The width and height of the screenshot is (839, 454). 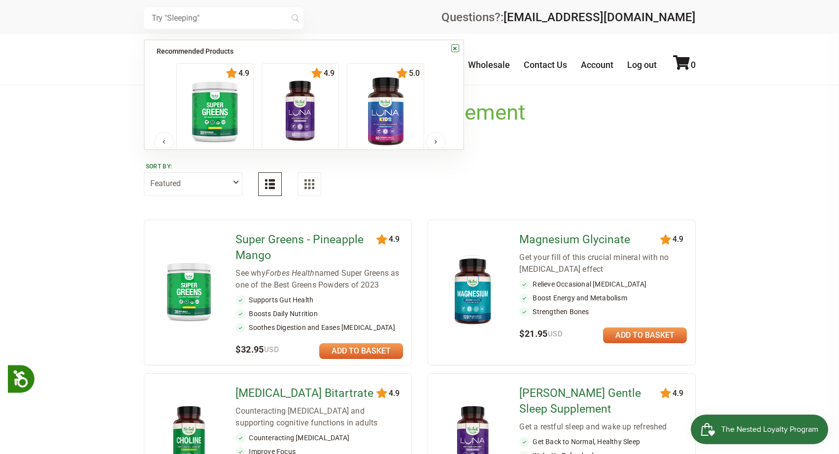 I want to click on button: Next, so click(x=435, y=142).